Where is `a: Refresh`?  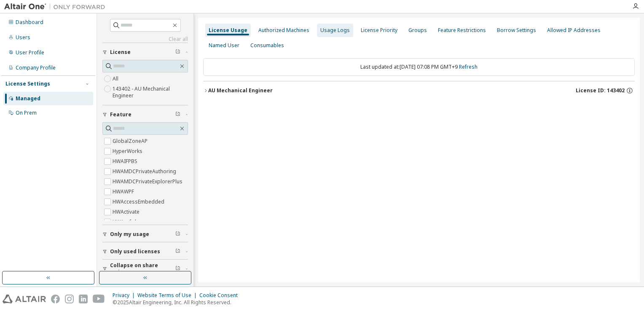
a: Refresh is located at coordinates (468, 67).